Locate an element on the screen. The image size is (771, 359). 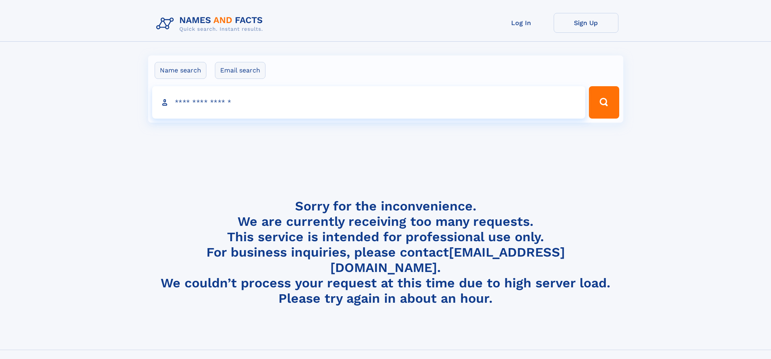
input: search input is located at coordinates (369, 102).